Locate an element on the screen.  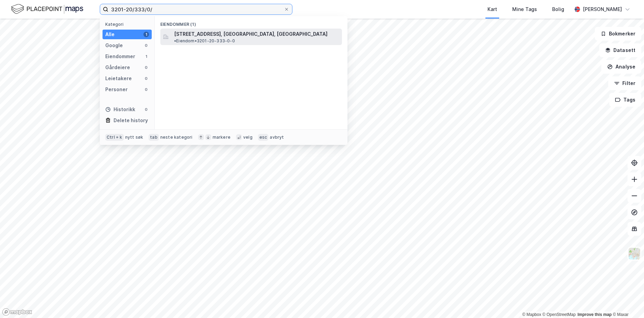
div: Ctrl + k is located at coordinates (114, 137).